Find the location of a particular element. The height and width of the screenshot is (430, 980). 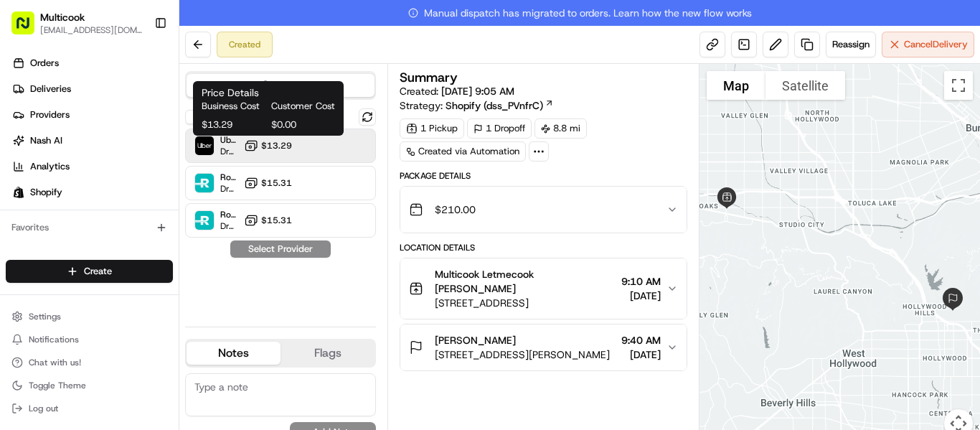

span: Uber is located at coordinates (229, 140).